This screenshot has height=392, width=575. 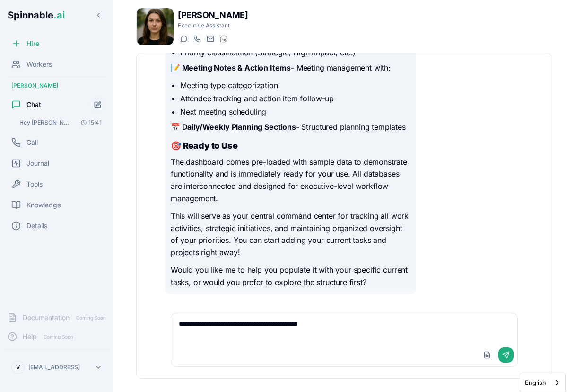 I want to click on li: Attendee tracking and action item follow-up, so click(x=295, y=98).